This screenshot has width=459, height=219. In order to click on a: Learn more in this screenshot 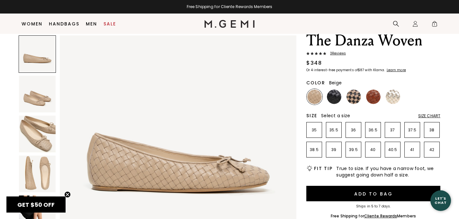, I will do `click(396, 70)`.